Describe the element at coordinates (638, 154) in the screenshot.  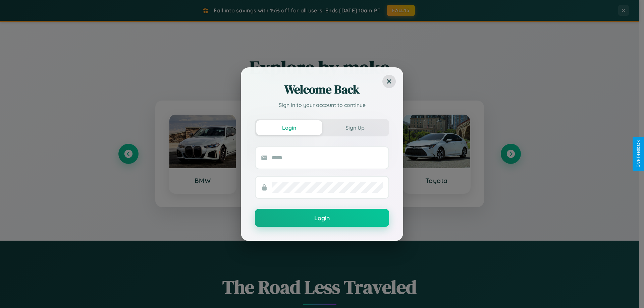
I see `div: Give Feedback` at that location.